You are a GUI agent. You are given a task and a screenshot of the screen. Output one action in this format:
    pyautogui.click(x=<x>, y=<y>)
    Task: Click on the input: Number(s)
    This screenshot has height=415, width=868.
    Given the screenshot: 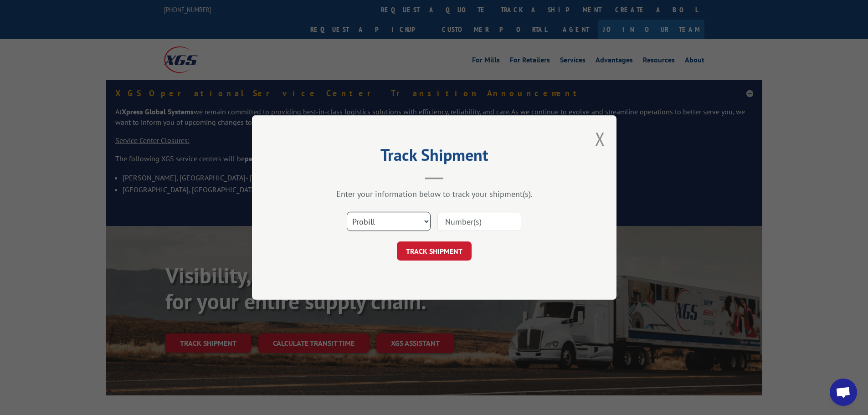 What is the action you would take?
    pyautogui.click(x=480, y=222)
    